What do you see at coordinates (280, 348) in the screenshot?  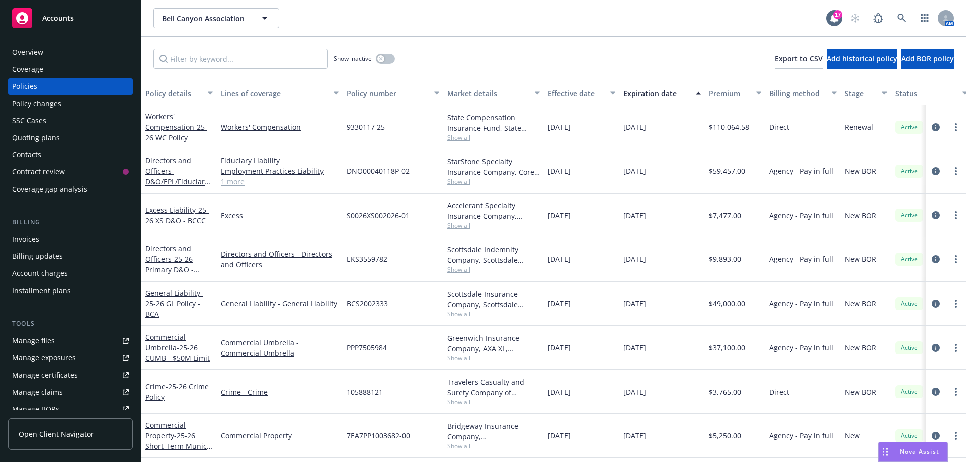 I see `a: Commercial Umbrella - Commercial Umbrella` at bounding box center [280, 348].